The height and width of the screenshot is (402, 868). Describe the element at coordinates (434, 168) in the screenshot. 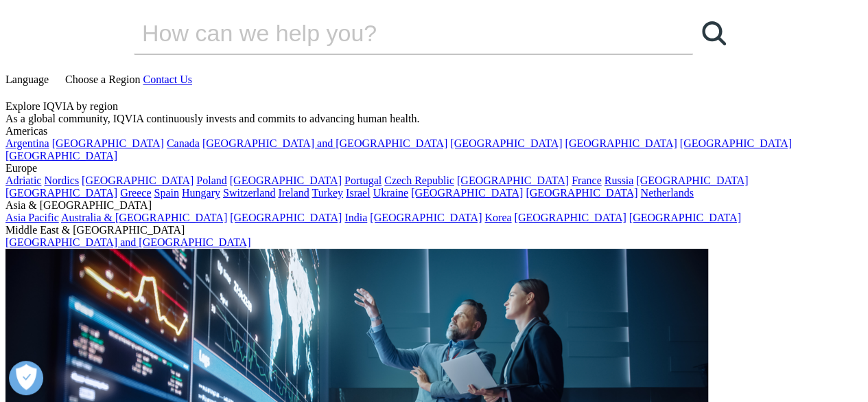

I see `div: Europe` at that location.